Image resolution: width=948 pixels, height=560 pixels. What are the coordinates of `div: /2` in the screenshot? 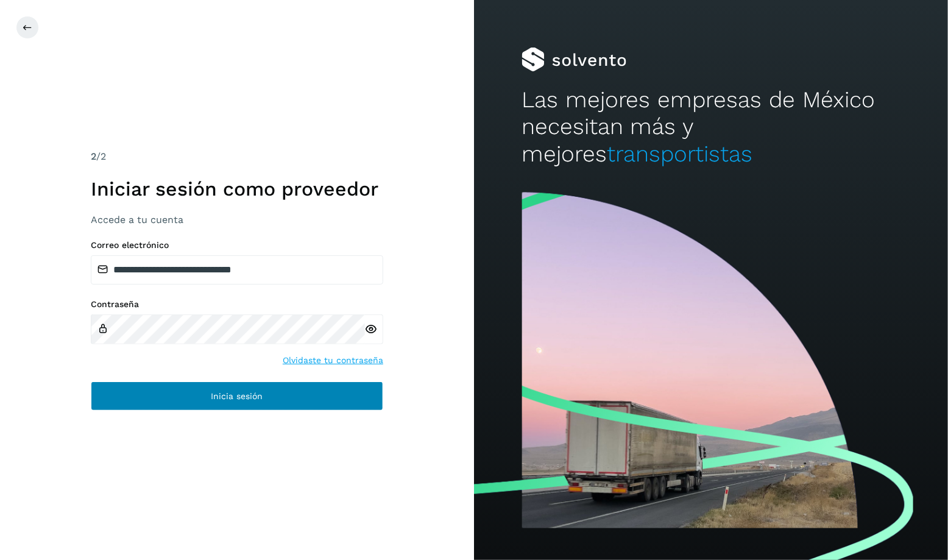 It's located at (237, 156).